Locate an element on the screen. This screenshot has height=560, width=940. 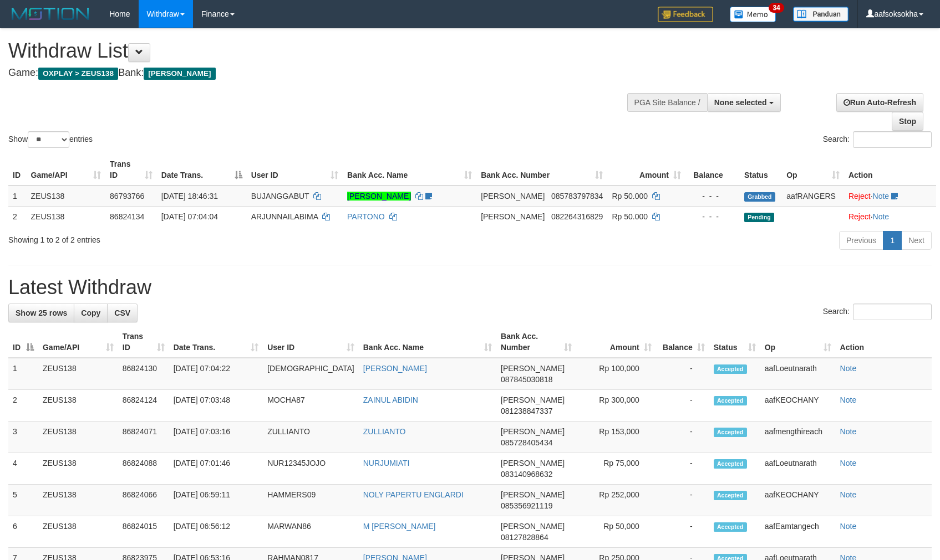
span: Show 25 rows is located at coordinates (41, 313).